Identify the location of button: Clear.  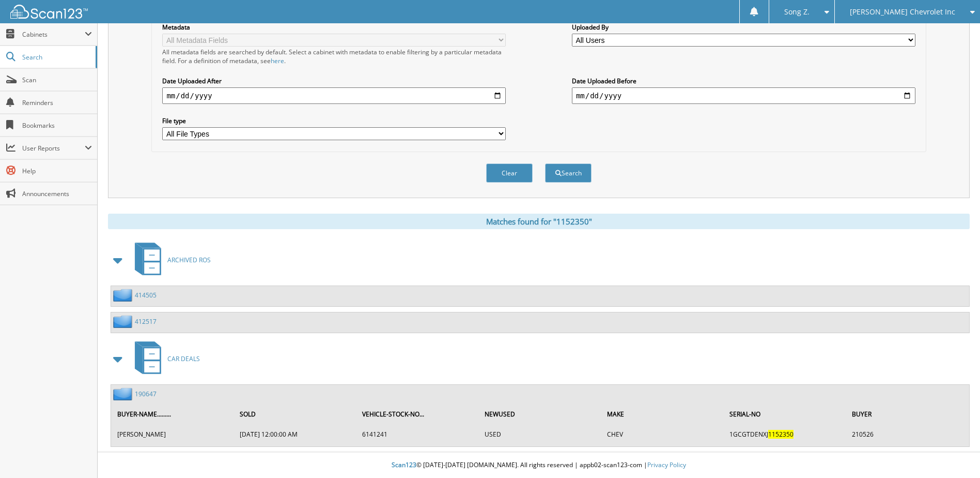
(509, 172).